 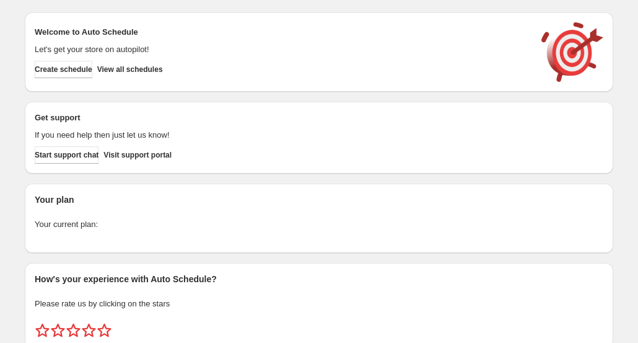 What do you see at coordinates (130, 69) in the screenshot?
I see `span: View all schedules` at bounding box center [130, 69].